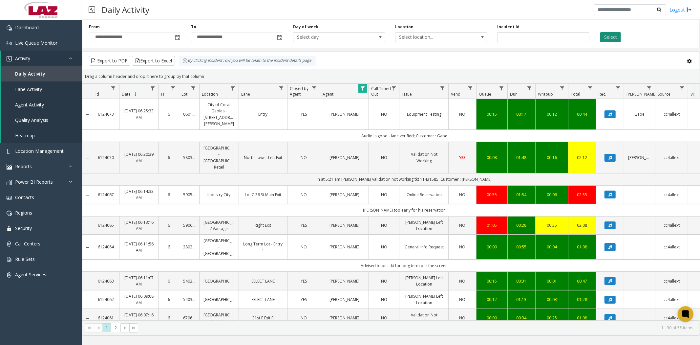 The height and width of the screenshot is (345, 700). Describe the element at coordinates (106, 225) in the screenshot. I see `a: 6124065` at that location.